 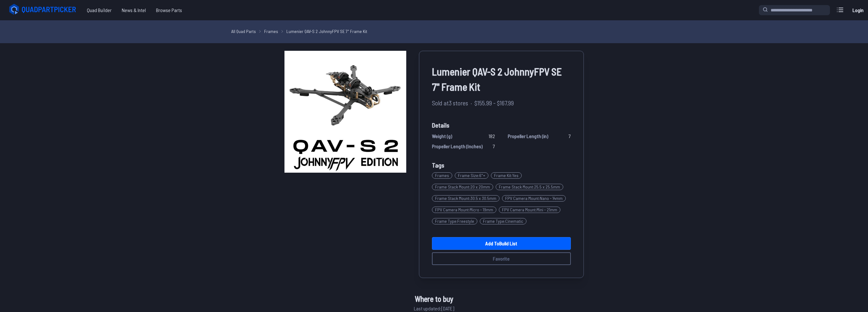 I want to click on span: Propeller Length (Inches), so click(x=457, y=146).